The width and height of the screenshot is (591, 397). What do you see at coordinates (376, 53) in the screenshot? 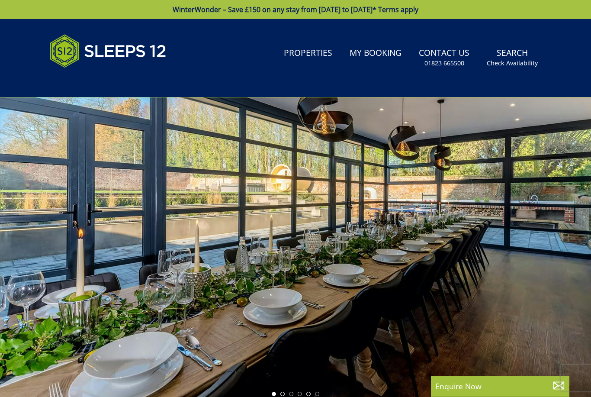
I see `a: My Booking` at bounding box center [376, 53].